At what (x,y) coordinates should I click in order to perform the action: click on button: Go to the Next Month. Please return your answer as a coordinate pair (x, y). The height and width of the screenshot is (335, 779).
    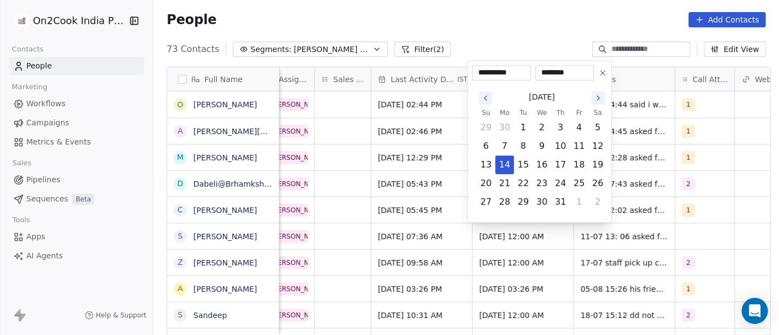
    Looking at the image, I should click on (598, 98).